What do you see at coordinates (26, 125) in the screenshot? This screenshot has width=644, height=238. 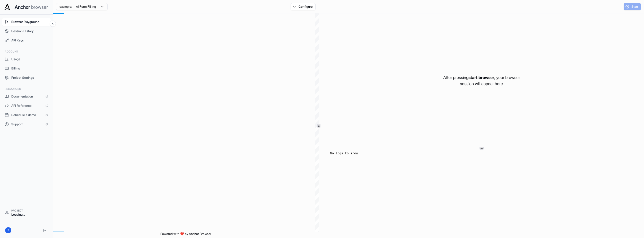 I see `a: Support` at bounding box center [26, 125].